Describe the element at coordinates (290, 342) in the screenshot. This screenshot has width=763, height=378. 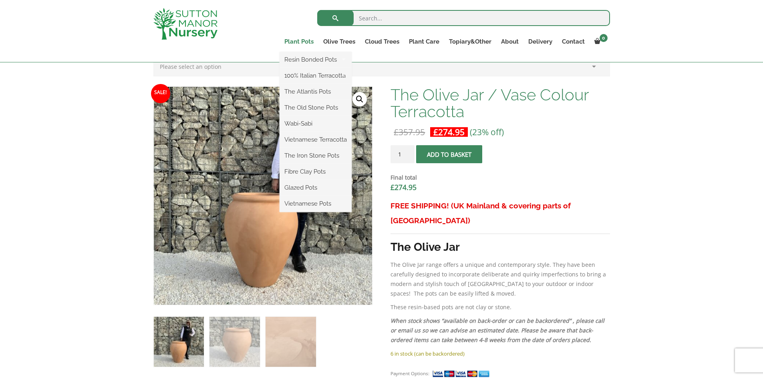
I see `img: The Olive Jar / Vase Colour Terracotta - Image 3` at that location.